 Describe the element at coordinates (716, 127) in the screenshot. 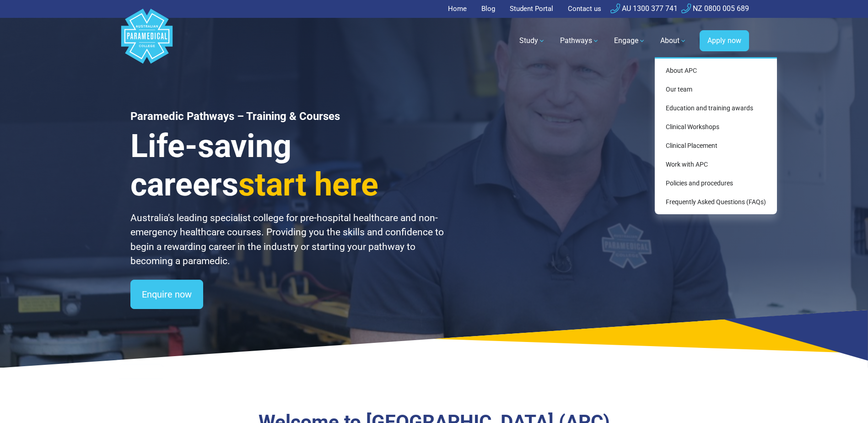

I see `a: Clinical Workshops` at that location.